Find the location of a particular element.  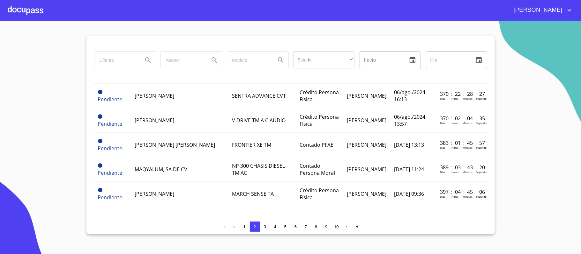

button: 3 is located at coordinates (265, 227).